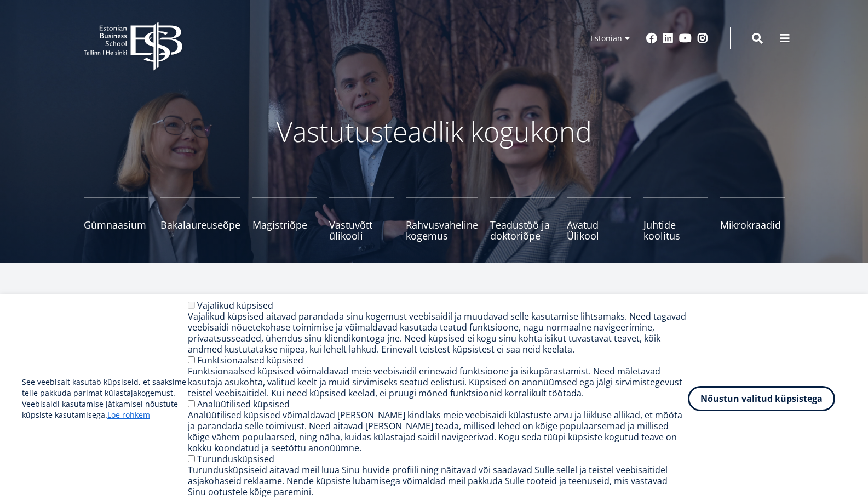 This screenshot has width=868, height=500. Describe the element at coordinates (523, 230) in the screenshot. I see `span: Teadustöö ja doktoriõpe` at that location.